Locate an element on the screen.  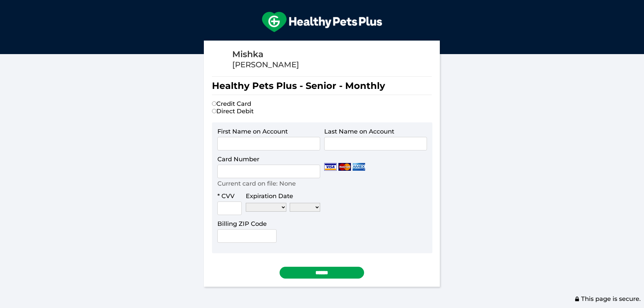
label: Credit Card is located at coordinates (231, 104).